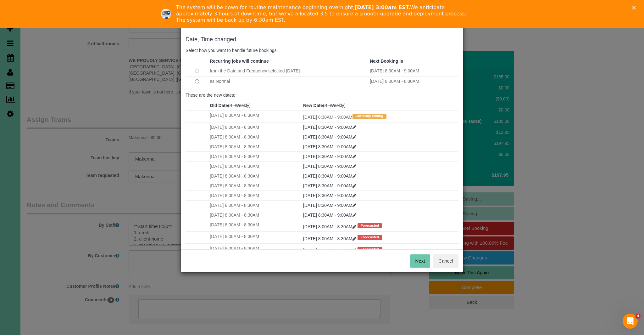 The image size is (644, 335). Describe the element at coordinates (313, 106) in the screenshot. I see `strong: New Date` at that location.